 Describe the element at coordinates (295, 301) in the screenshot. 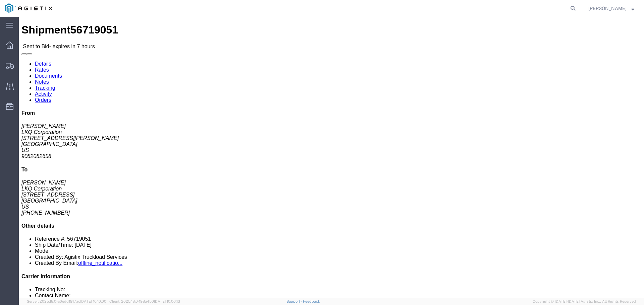

I see `a: Support` at that location.